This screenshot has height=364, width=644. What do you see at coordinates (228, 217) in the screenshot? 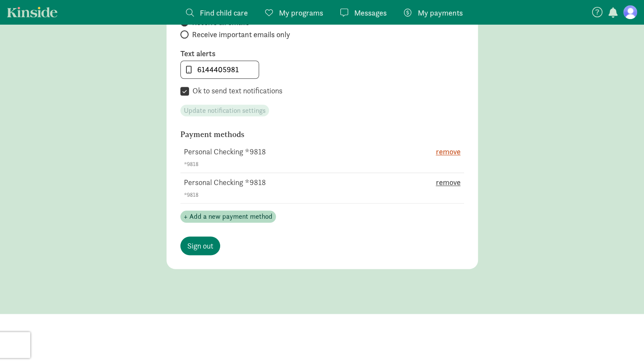
I see `span: + Add a new payment method` at bounding box center [228, 217].